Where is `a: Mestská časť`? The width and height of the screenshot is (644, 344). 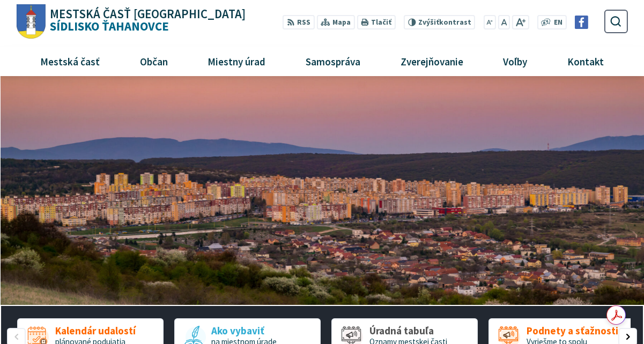
a: Mestská časť is located at coordinates (70, 61).